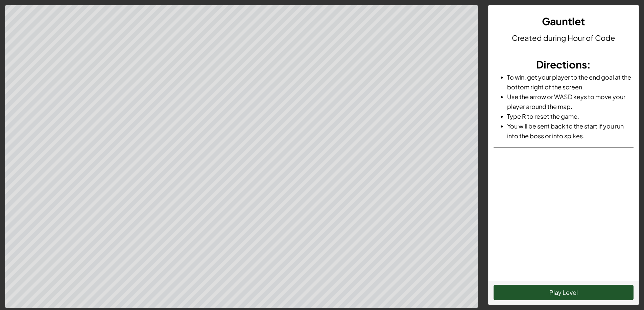 The height and width of the screenshot is (310, 644). Describe the element at coordinates (563, 293) in the screenshot. I see `button: Play Level` at that location.